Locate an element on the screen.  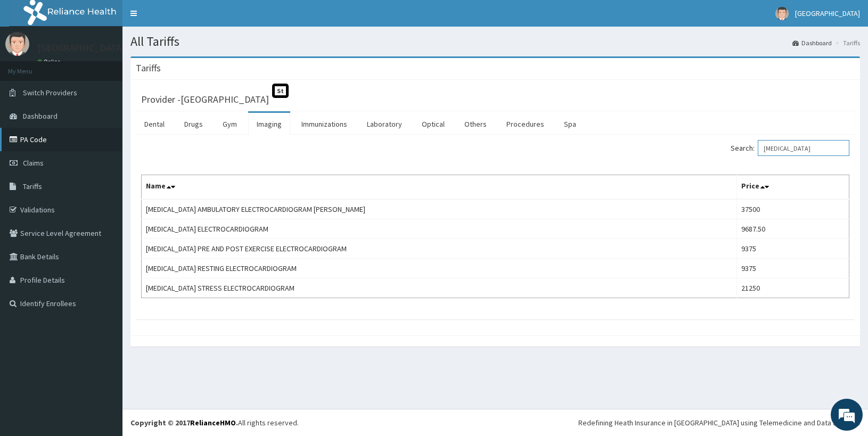
a: Drugs is located at coordinates (194, 124).